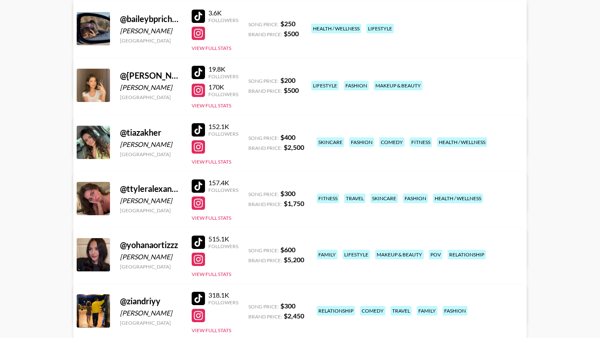 The height and width of the screenshot is (338, 600). I want to click on div: 19.8K, so click(223, 69).